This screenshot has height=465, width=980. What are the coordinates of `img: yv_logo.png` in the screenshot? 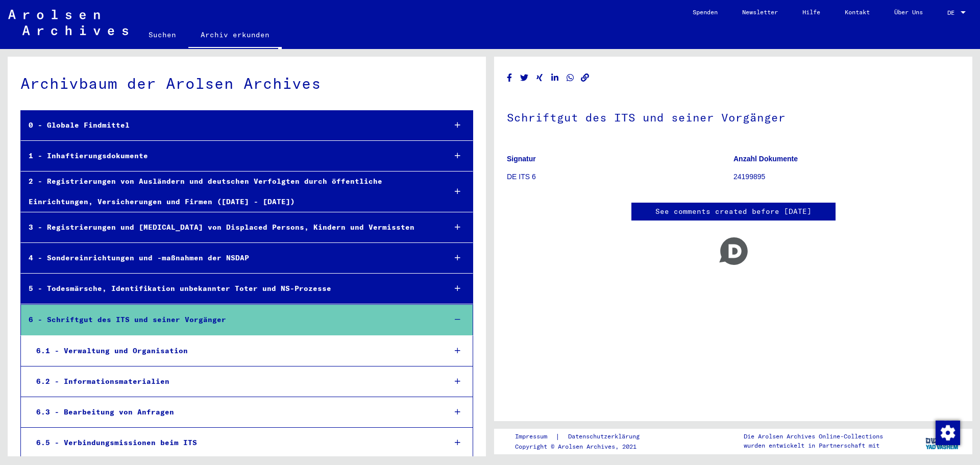 It's located at (942, 441).